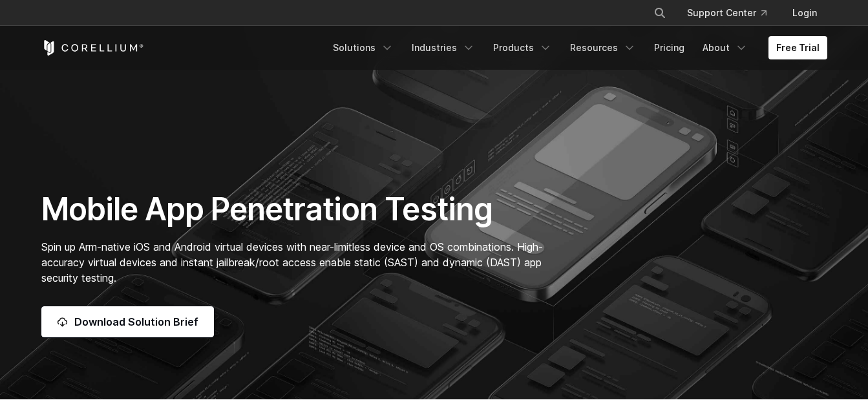 This screenshot has width=868, height=420. Describe the element at coordinates (522, 48) in the screenshot. I see `a: Products` at that location.